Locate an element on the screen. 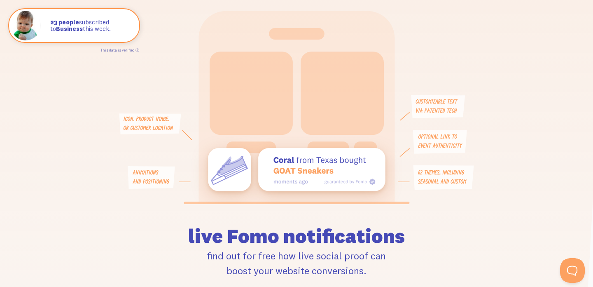 Image resolution: width=593 pixels, height=287 pixels. p: subscribed to this week. is located at coordinates (91, 26).